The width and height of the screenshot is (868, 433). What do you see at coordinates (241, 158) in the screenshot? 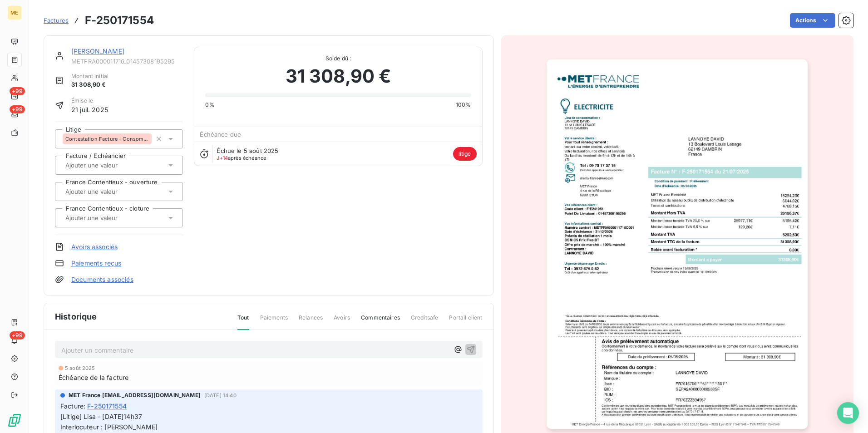
I see `span: après échéance` at bounding box center [241, 158].